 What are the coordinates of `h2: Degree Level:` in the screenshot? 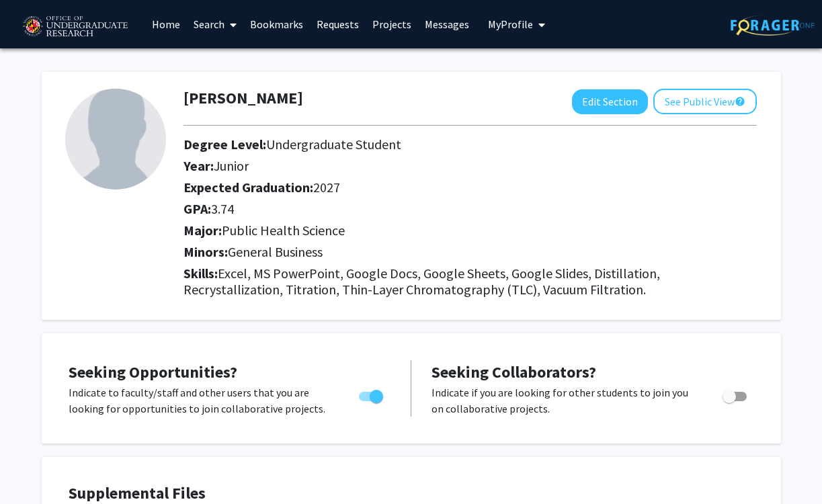 It's located at (459, 144).